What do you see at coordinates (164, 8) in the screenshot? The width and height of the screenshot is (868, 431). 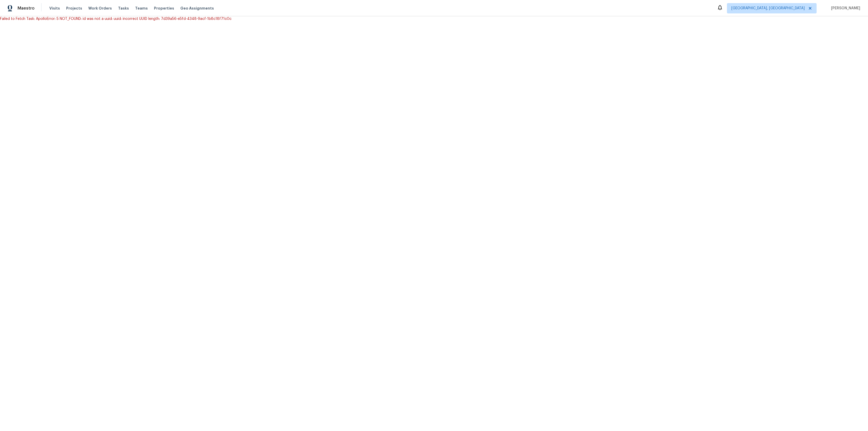 I see `span: Properties` at bounding box center [164, 8].